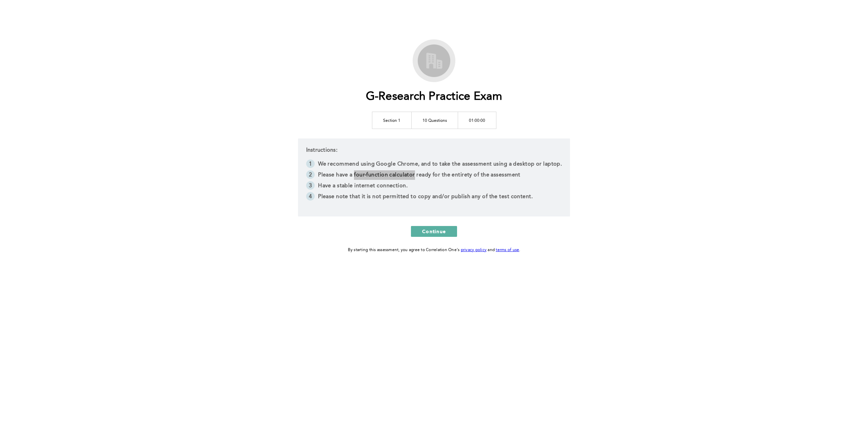 Image resolution: width=868 pixels, height=434 pixels. Describe the element at coordinates (434, 197) in the screenshot. I see `li: Please note that it is not permitted to copy and/or publish any of the test content.` at that location.